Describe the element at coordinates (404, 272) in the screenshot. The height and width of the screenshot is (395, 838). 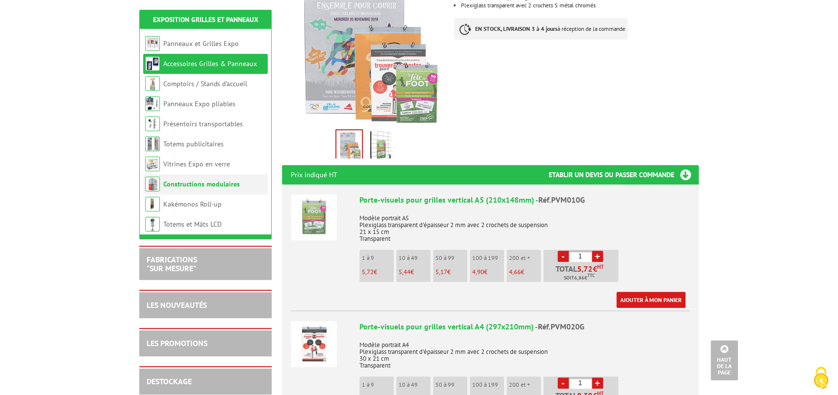
I see `span: 5,44` at that location.